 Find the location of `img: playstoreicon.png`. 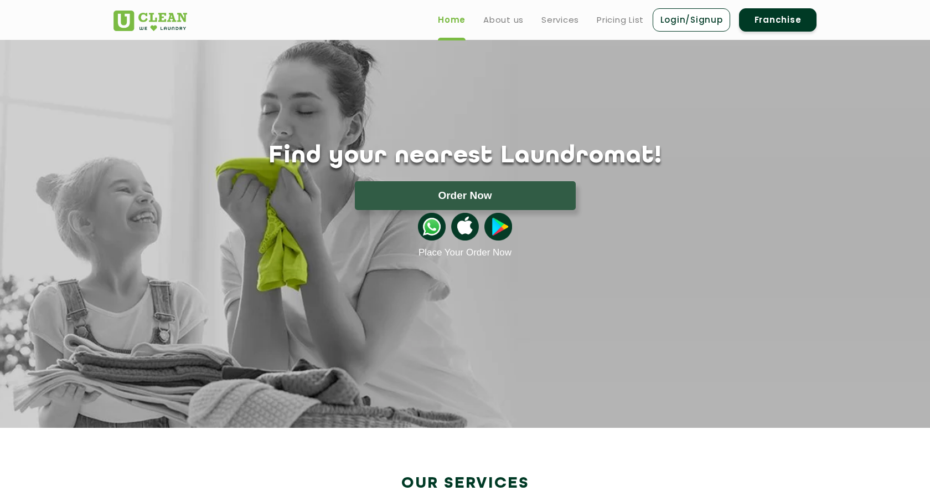

img: playstoreicon.png is located at coordinates (498, 226).